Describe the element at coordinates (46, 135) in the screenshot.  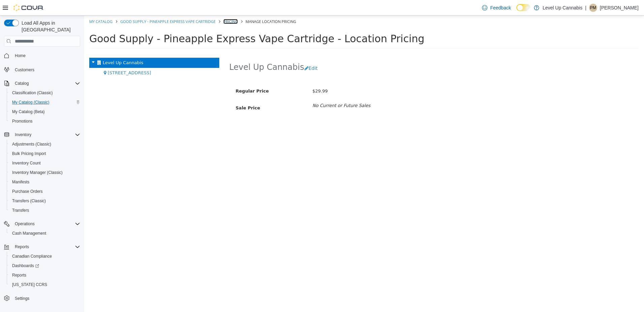
I see `span: Inventory` at that location.